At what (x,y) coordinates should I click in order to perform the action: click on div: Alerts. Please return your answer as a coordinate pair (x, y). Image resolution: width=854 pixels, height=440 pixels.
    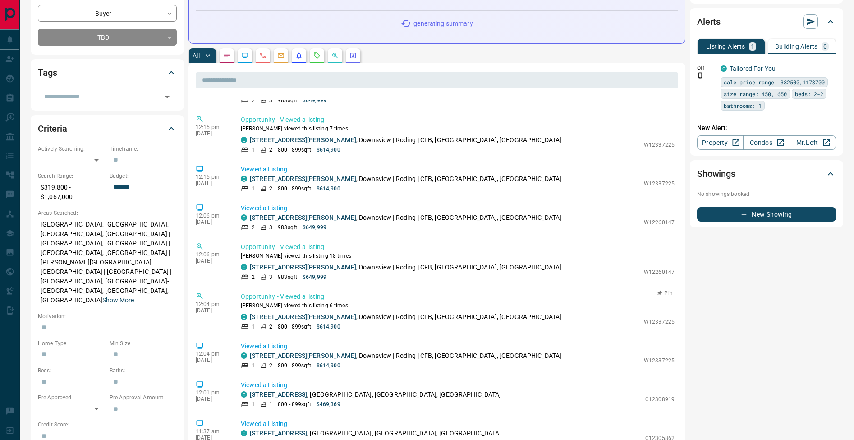
    Looking at the image, I should click on (767, 22).